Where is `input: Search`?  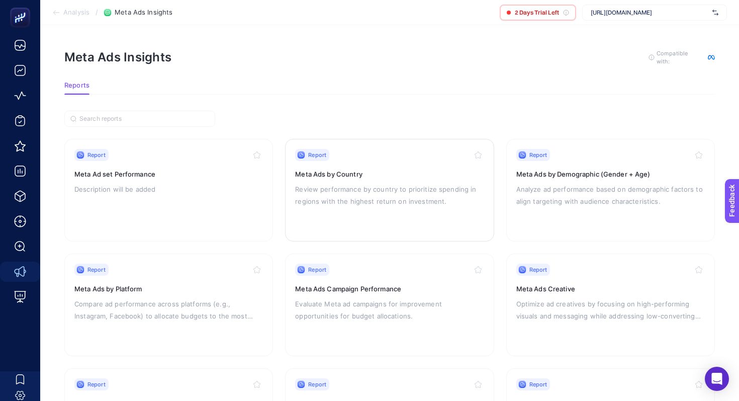 input: Search is located at coordinates (144, 119).